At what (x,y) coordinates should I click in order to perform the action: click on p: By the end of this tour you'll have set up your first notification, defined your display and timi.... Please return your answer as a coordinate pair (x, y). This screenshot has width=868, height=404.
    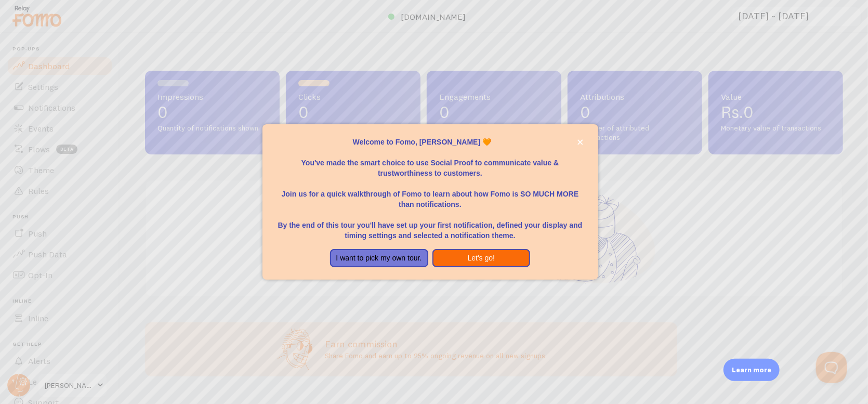
    Looking at the image, I should click on (431, 225).